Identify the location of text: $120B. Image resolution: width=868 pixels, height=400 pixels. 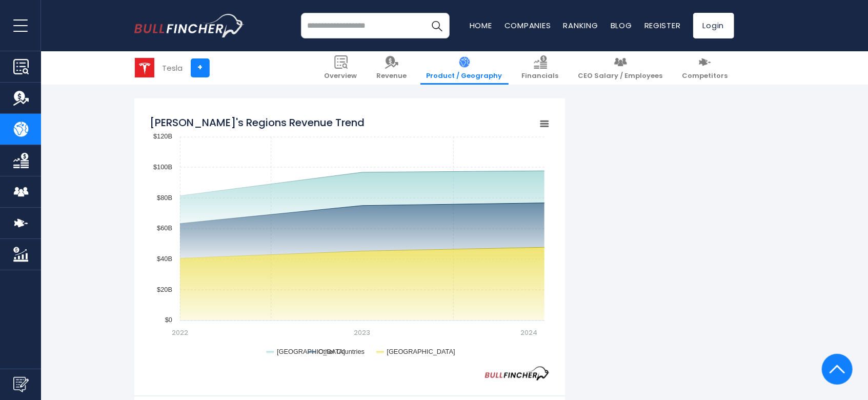
(162, 136).